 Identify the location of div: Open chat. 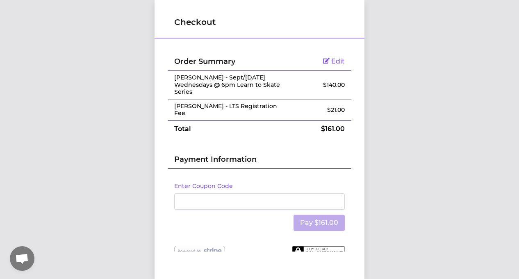
(22, 259).